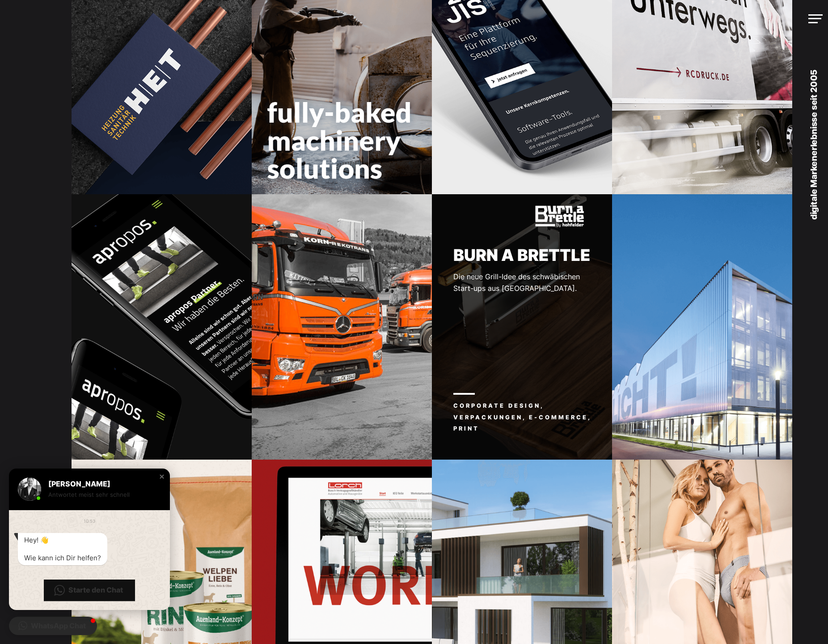 This screenshot has width=828, height=644. What do you see at coordinates (63, 540) in the screenshot?
I see `div: Hey! 👋` at bounding box center [63, 540].